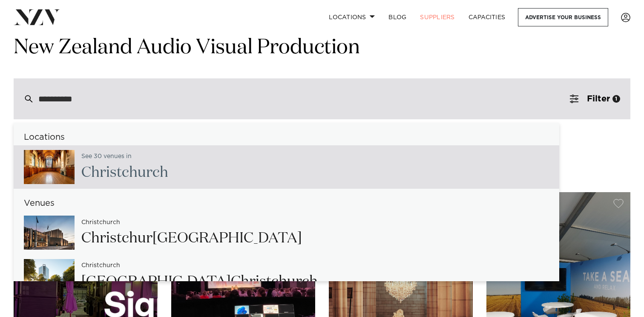 Image resolution: width=644 pixels, height=317 pixels. What do you see at coordinates (286, 203) in the screenshot?
I see `h6: Venues` at bounding box center [286, 203].